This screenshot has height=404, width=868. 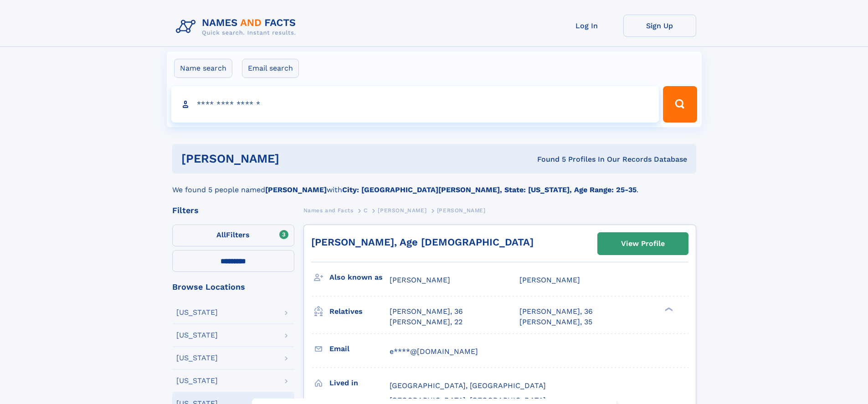 What do you see at coordinates (643, 244) in the screenshot?
I see `a: View Profile` at bounding box center [643, 244].